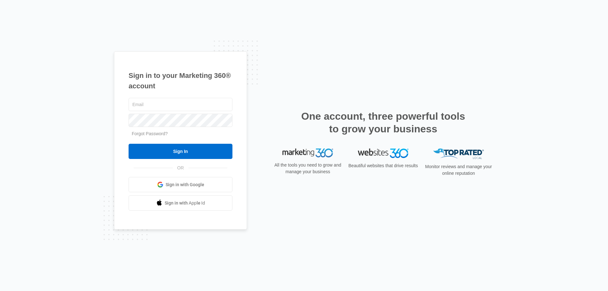  Describe the element at coordinates (181, 185) in the screenshot. I see `a: Sign in with Google` at that location.